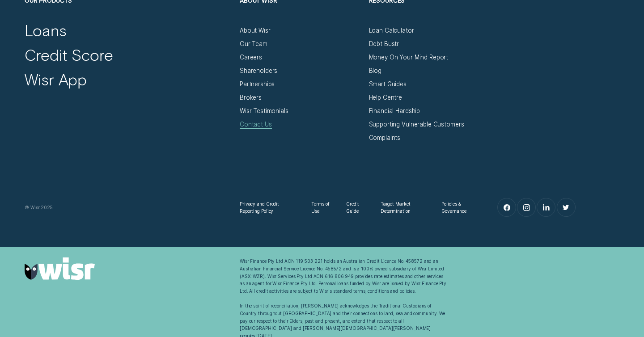 Image resolution: width=644 pixels, height=337 pixels. Describe the element at coordinates (264, 111) in the screenshot. I see `div: Wisr Testimonials` at that location.